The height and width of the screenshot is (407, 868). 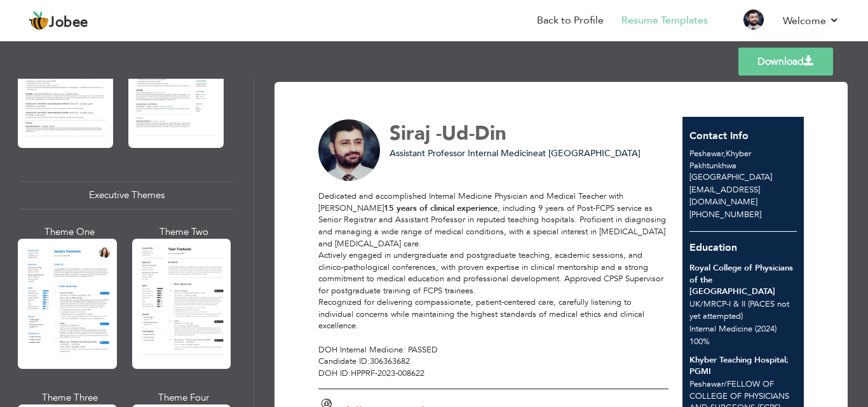 What do you see at coordinates (765, 330) in the screenshot?
I see `span: (2024)` at bounding box center [765, 330].